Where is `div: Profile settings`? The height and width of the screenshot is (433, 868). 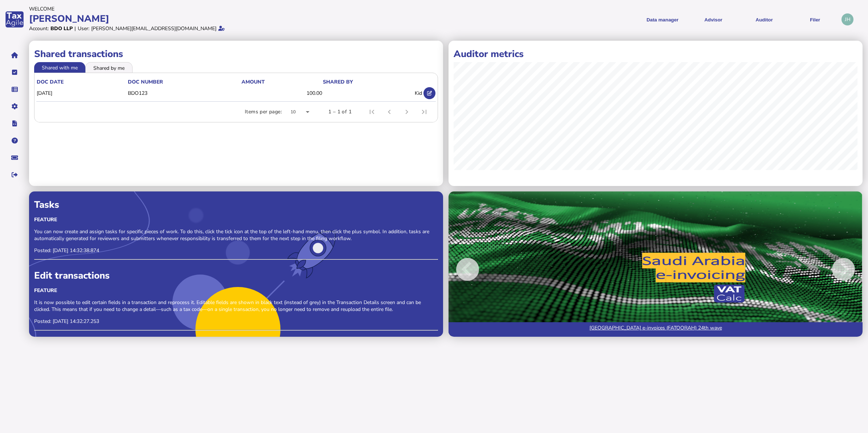
div: Profile settings is located at coordinates (848, 19).